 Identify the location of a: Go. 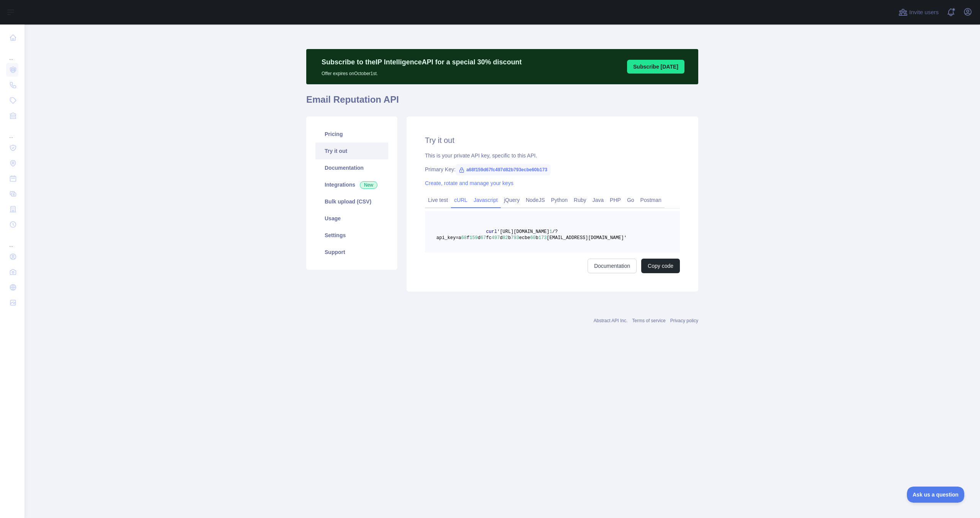
(631, 200).